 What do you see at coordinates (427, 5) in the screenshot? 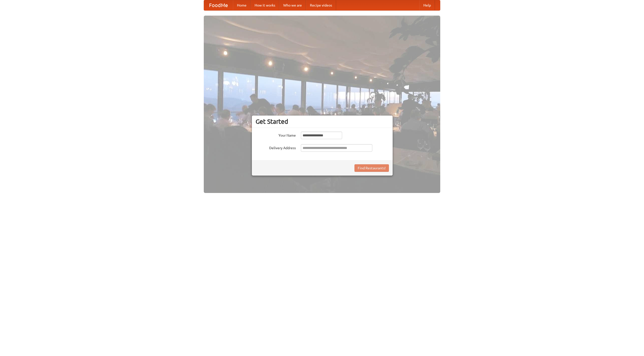
I see `a: Help` at bounding box center [427, 5].